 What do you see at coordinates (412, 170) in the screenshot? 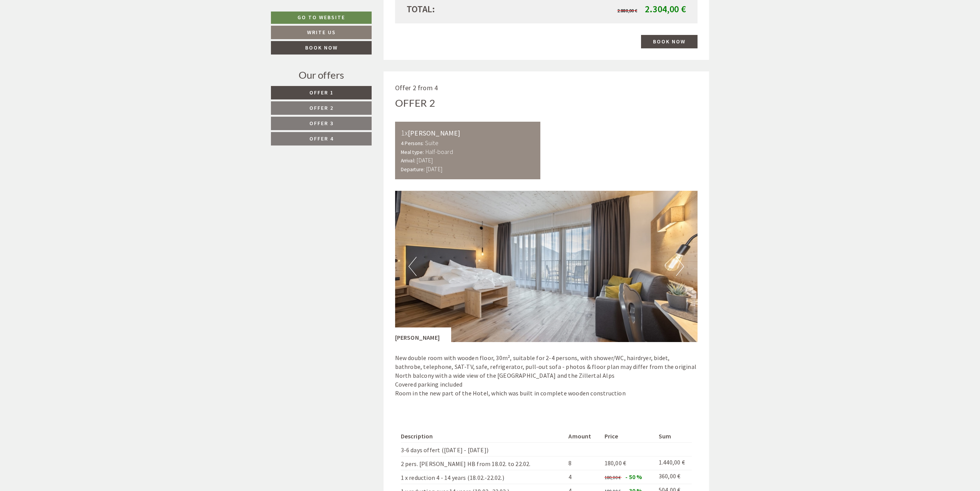
I see `small: Departure:` at bounding box center [412, 170].